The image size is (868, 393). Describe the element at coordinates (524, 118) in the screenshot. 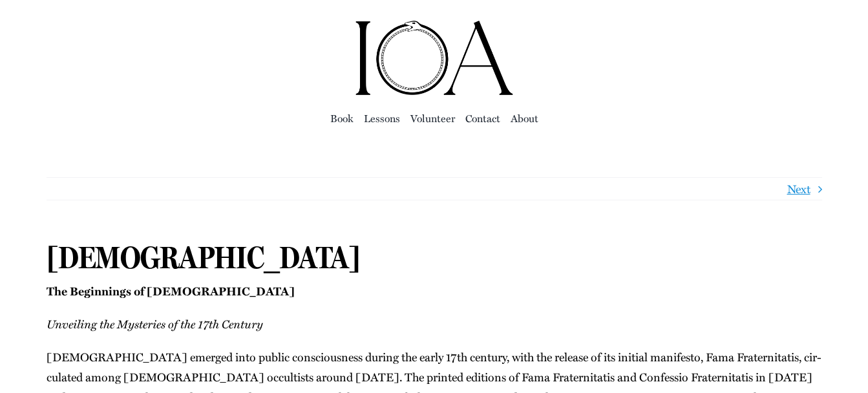

I see `a: About` at that location.